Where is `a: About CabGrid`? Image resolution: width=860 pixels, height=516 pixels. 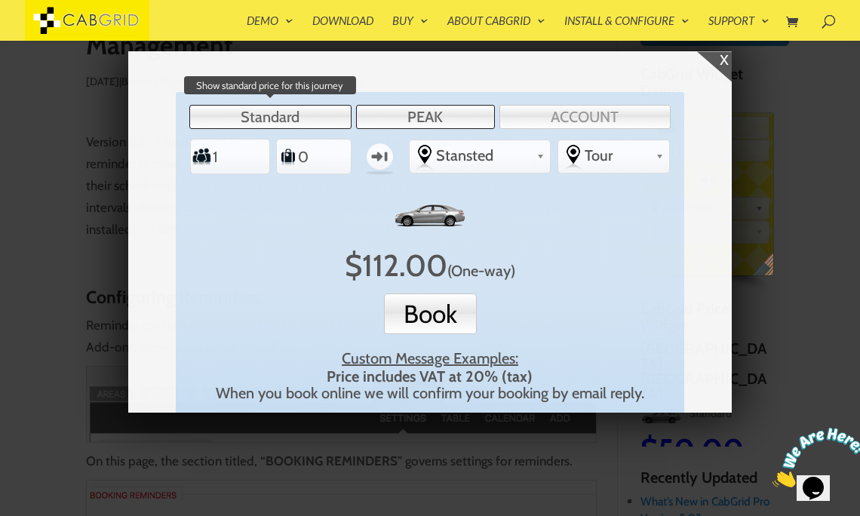
a: About CabGrid is located at coordinates (496, 28).